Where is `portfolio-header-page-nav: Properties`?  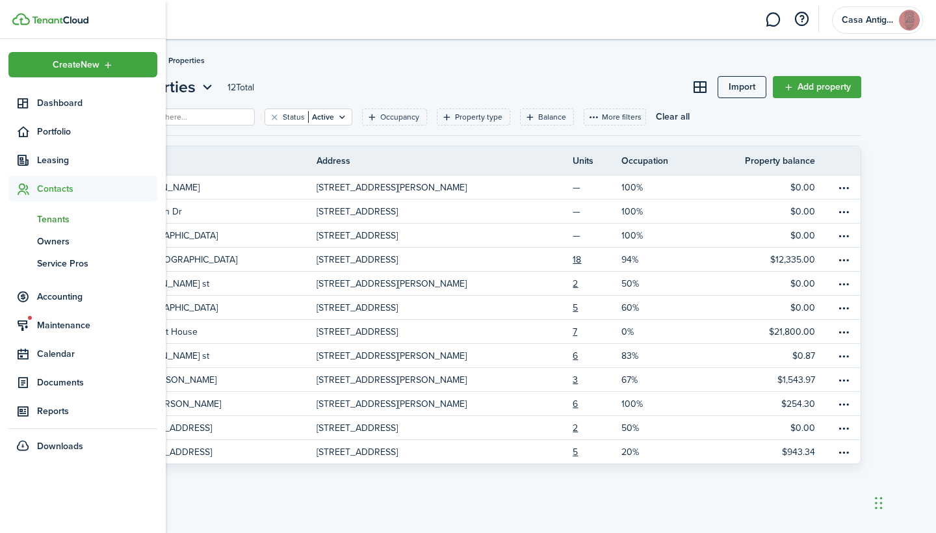
portfolio-header-page-nav: Properties is located at coordinates (168, 87).